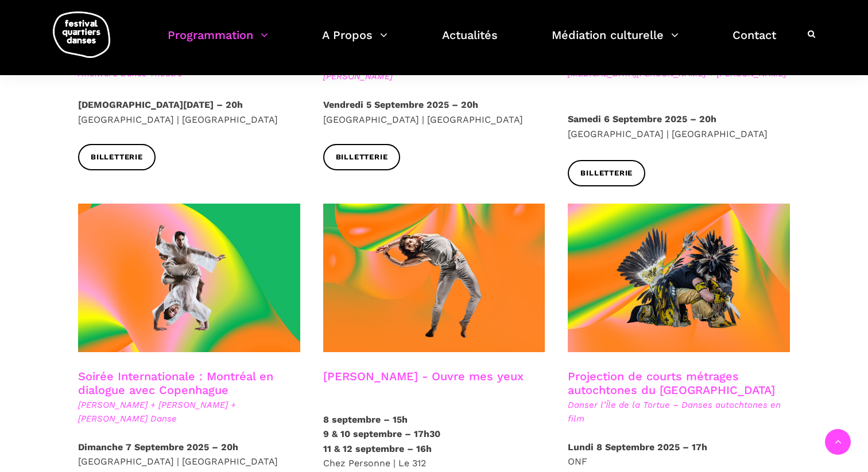 The image size is (868, 472). I want to click on span: Danser l’Île de la Tortue – Danses autochtones en film, so click(679, 412).